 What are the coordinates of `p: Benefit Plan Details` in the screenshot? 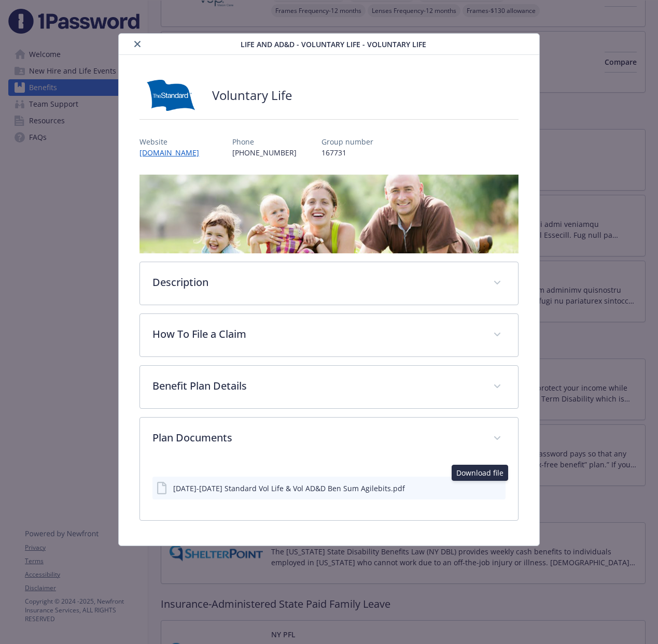 It's located at (316, 386).